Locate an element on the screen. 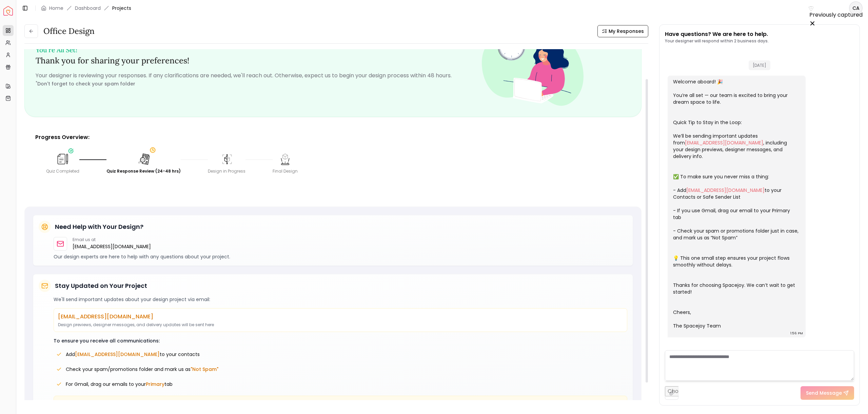 Image resolution: width=868 pixels, height=414 pixels. p: Your designer is reviewing your responses. If any clarifications are needed, we'll reach out. Oth... is located at coordinates (259, 76).